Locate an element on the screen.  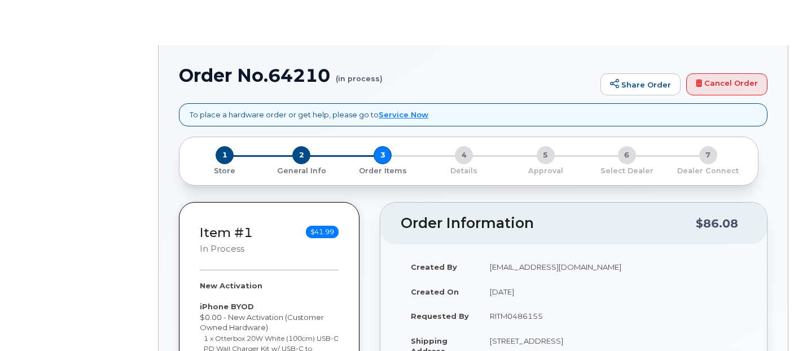
td: RITM0486155 is located at coordinates (613, 316).